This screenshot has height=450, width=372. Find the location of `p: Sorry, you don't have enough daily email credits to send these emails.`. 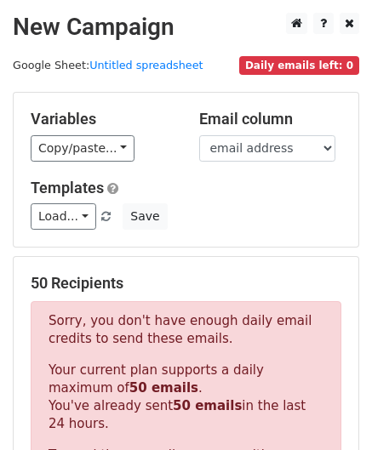

p: Sorry, you don't have enough daily email credits to send these emails. is located at coordinates (185, 330).